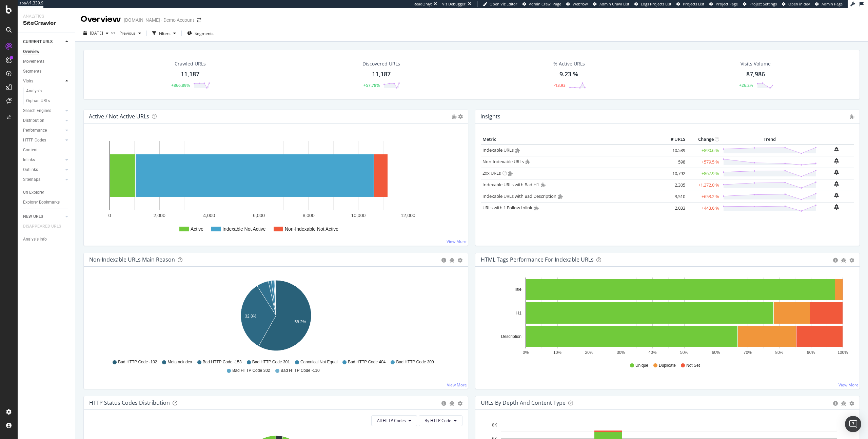 The image size is (868, 439). Describe the element at coordinates (34, 121) in the screenshot. I see `div: Distribution` at that location.